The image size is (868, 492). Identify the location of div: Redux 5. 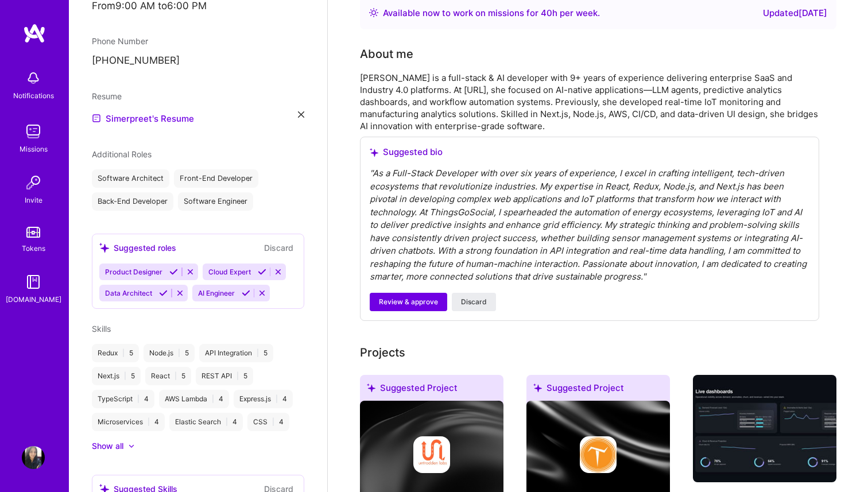
(115, 353).